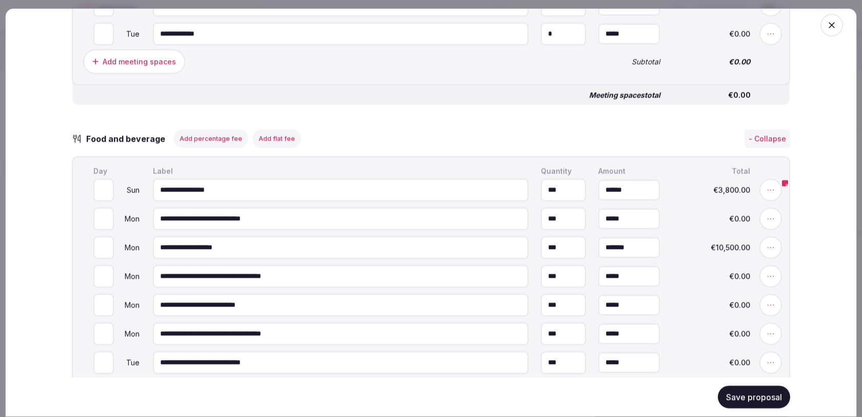 The width and height of the screenshot is (862, 417). What do you see at coordinates (711, 171) in the screenshot?
I see `div: Total` at bounding box center [711, 171].